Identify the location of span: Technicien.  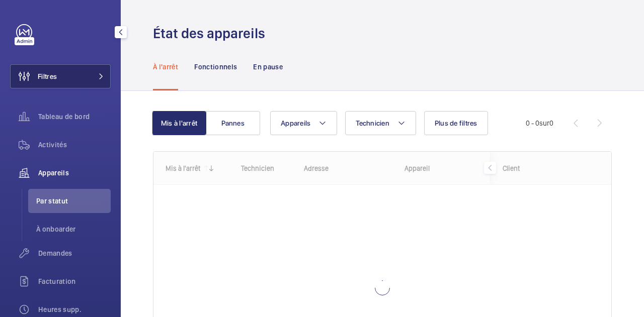
(372, 123).